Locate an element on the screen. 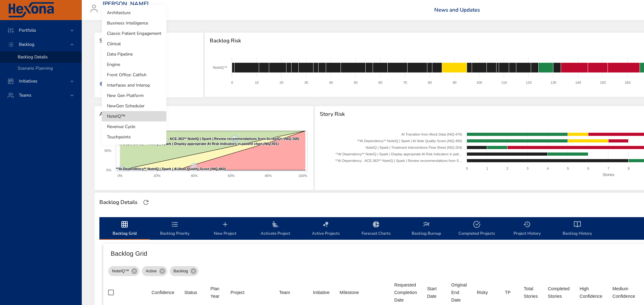  li: NewGen Scheduler is located at coordinates (134, 106).